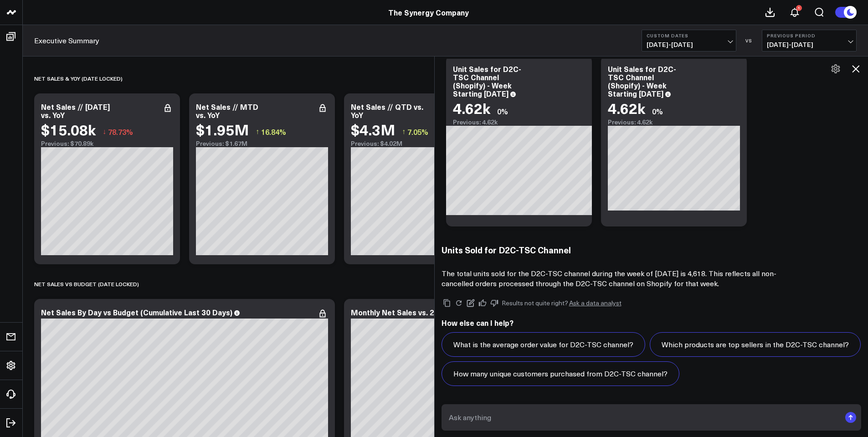 This screenshot has width=868, height=437. Describe the element at coordinates (535, 303) in the screenshot. I see `span: Results not quite right?` at that location.